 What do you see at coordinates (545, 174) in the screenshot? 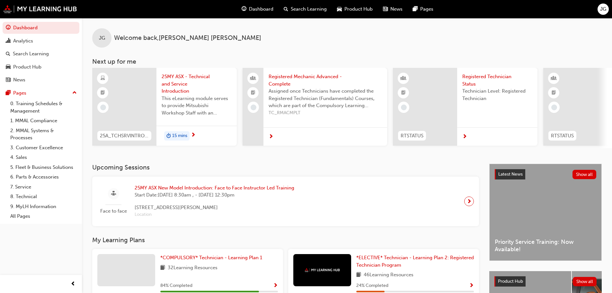
I see `a: Latest NewsShow all` at bounding box center [545, 174].